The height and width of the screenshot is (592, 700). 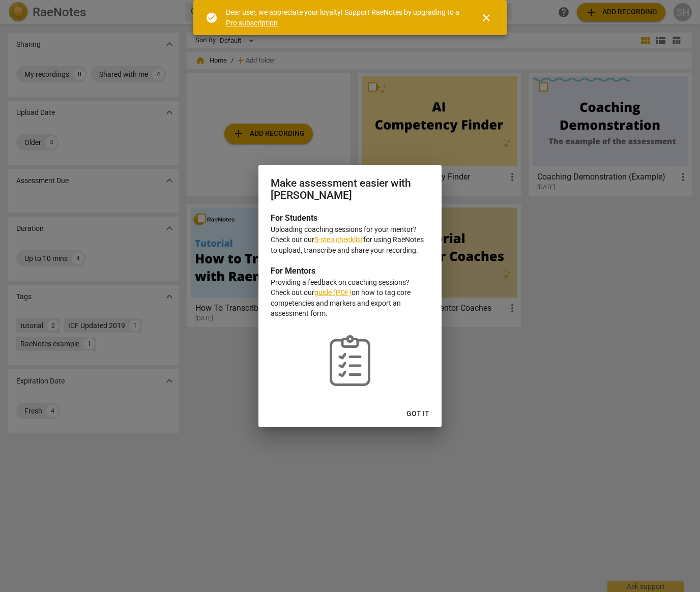 I want to click on span: Got it, so click(x=418, y=414).